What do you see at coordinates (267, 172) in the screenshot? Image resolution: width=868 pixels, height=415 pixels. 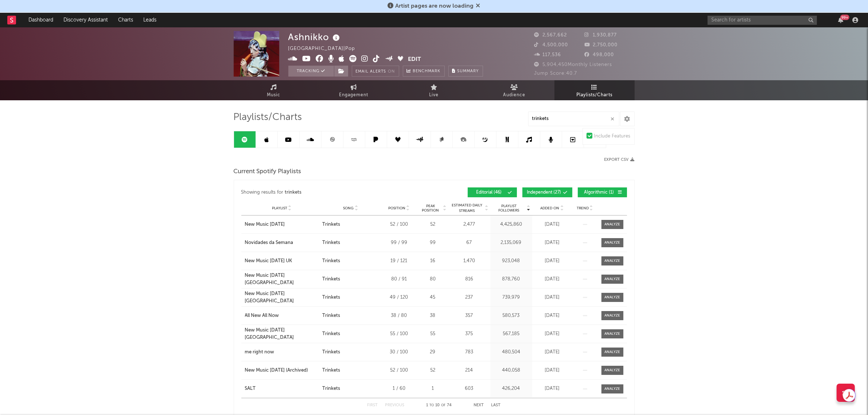 I see `span: Current Spotify Playlists` at bounding box center [267, 172].